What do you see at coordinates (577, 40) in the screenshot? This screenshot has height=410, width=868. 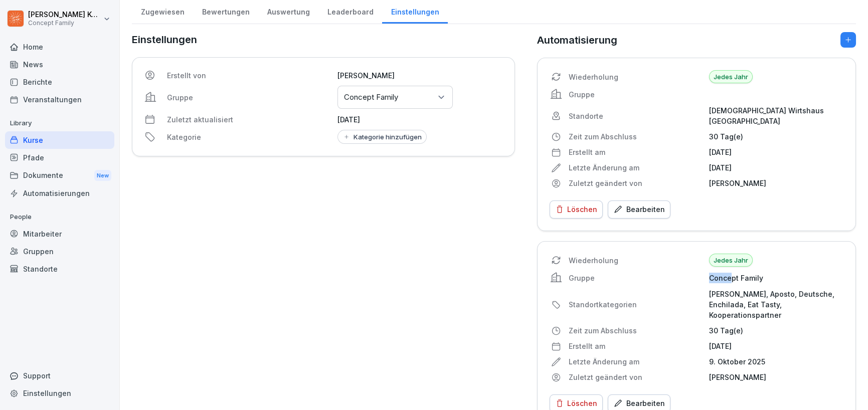 I see `p: Automatisierung` at bounding box center [577, 40].